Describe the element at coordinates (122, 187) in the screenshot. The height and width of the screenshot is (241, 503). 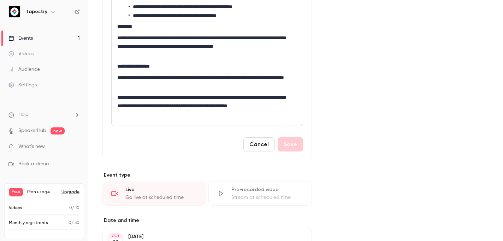
I see `div: Did this answer your question?` at that location.